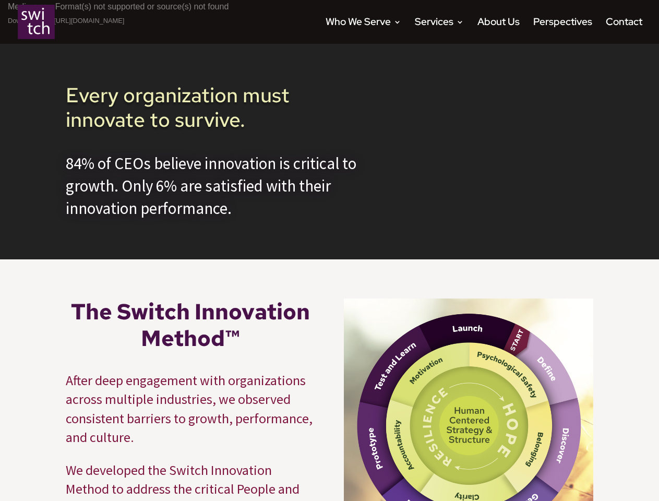 The image size is (659, 501). Describe the element at coordinates (563, 31) in the screenshot. I see `a: Perspectives` at that location.